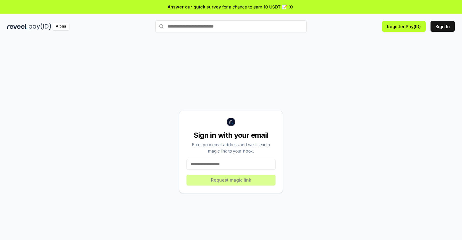 This screenshot has height=240, width=462. What do you see at coordinates (17, 26) in the screenshot?
I see `img: reveel_dark` at bounding box center [17, 26].